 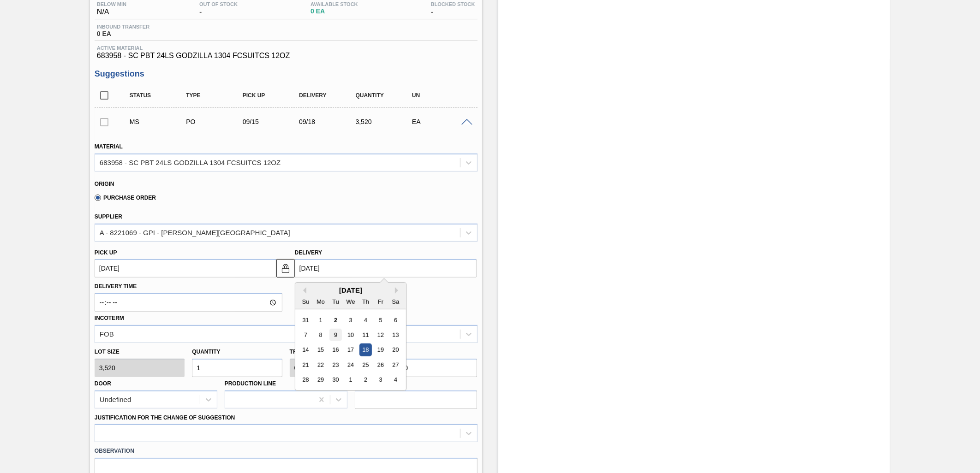 I want to click on div: Status, so click(x=159, y=95).